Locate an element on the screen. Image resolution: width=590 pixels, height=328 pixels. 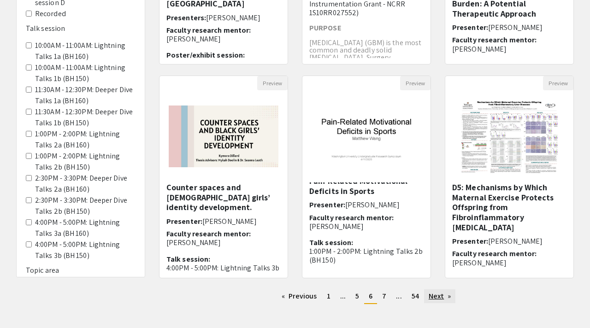
span: 1 is located at coordinates (329, 296).